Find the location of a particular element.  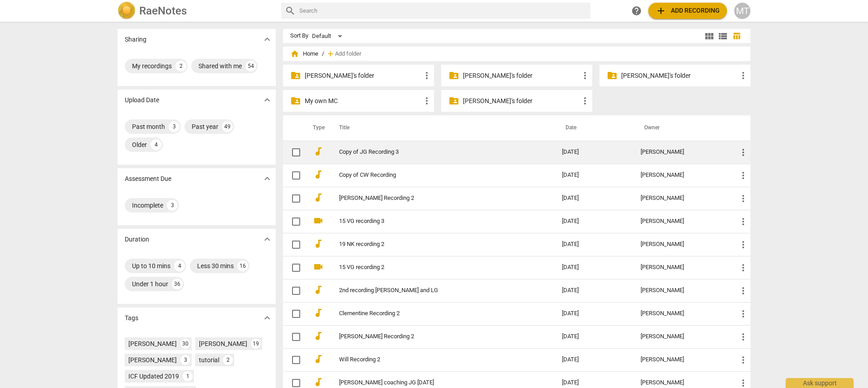

p: Kate's folder is located at coordinates (521, 75).